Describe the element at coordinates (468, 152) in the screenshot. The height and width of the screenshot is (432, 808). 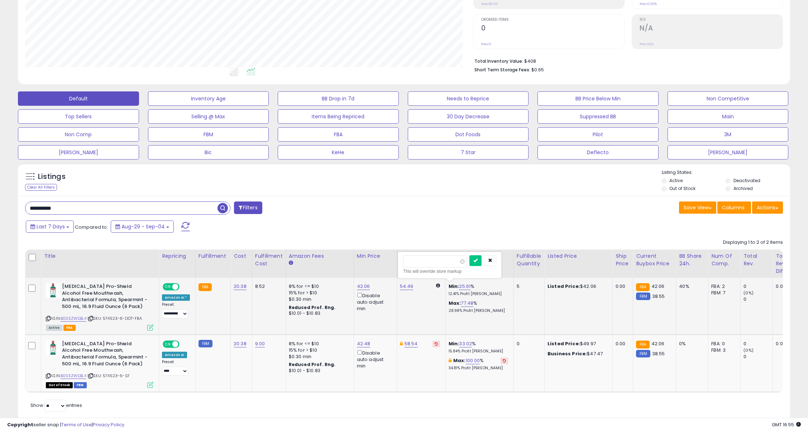
I see `button: 7 Star` at that location.